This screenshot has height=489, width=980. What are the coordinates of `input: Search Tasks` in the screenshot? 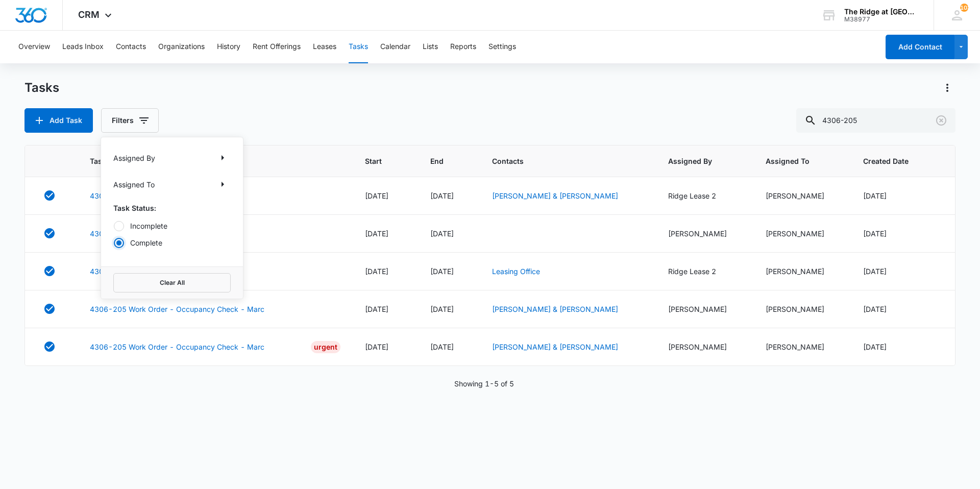 It's located at (876, 121).